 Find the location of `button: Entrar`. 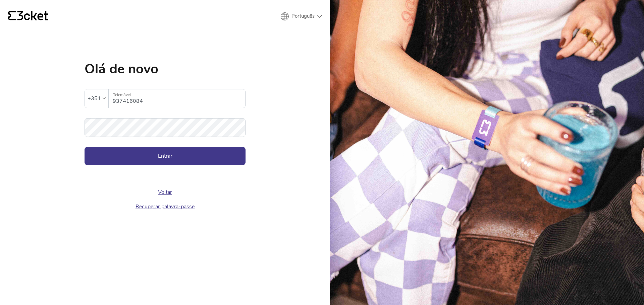

button: Entrar is located at coordinates (165, 156).